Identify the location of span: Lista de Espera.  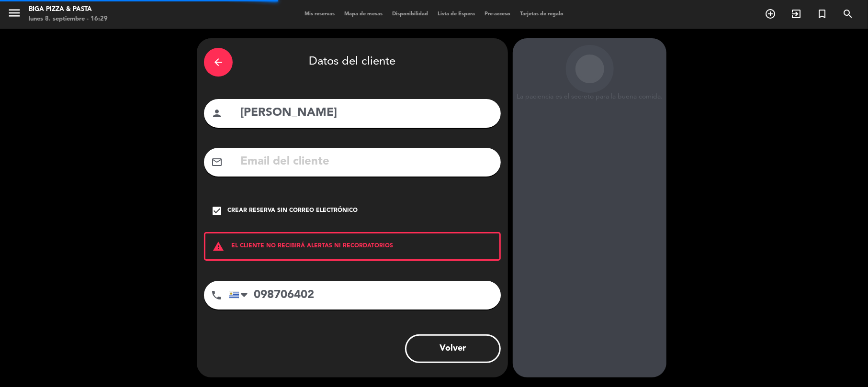
(456, 14).